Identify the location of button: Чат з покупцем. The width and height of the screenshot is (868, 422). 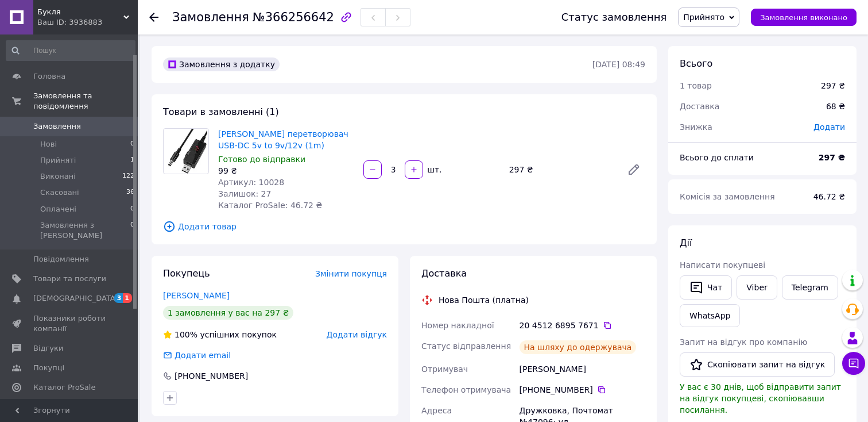
(854, 363).